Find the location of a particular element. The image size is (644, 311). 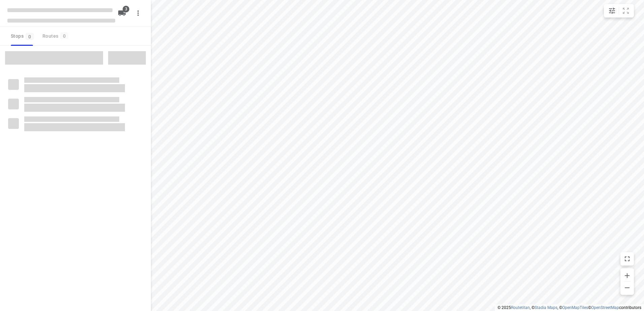

a: OpenStreetMap is located at coordinates (605, 308).